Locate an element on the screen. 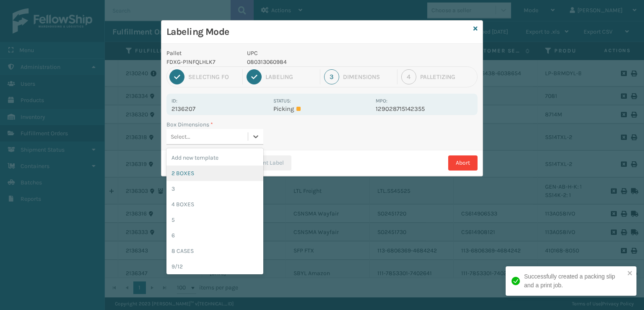 Image resolution: width=644 pixels, height=310 pixels. label: Status: is located at coordinates (283, 100).